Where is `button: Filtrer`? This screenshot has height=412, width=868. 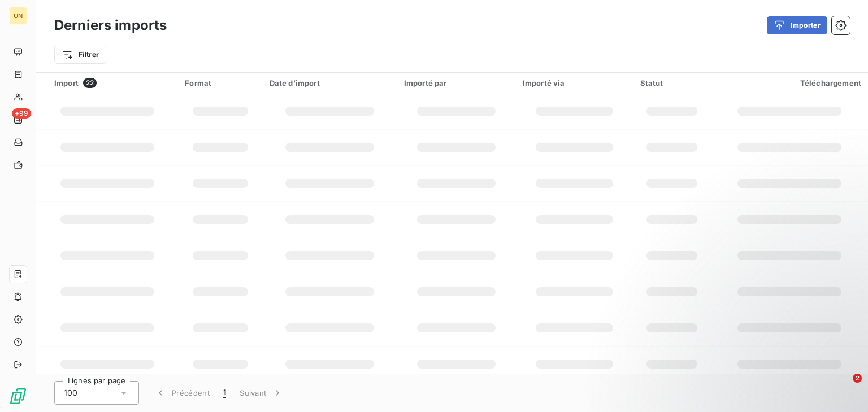 button: Filtrer is located at coordinates (80, 55).